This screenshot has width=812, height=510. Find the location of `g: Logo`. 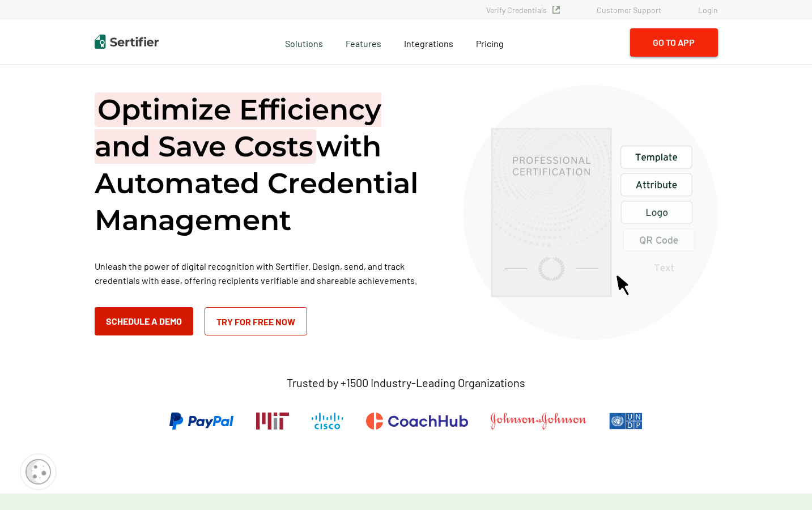

g: Logo is located at coordinates (656, 213).